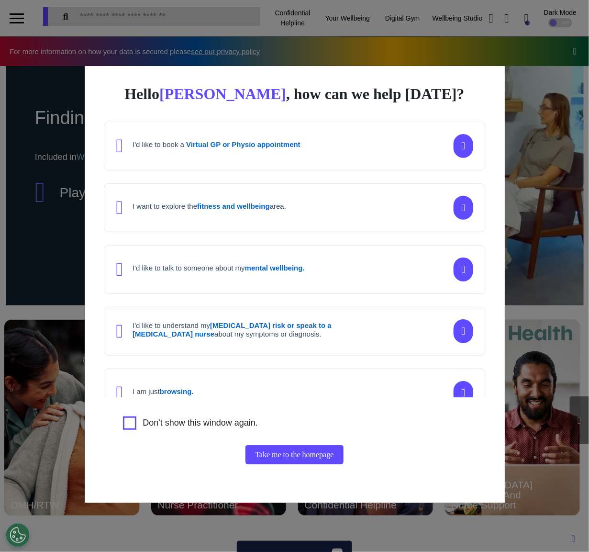 The image size is (589, 552). Describe the element at coordinates (234, 206) in the screenshot. I see `strong: fitness and wellbeing` at that location.